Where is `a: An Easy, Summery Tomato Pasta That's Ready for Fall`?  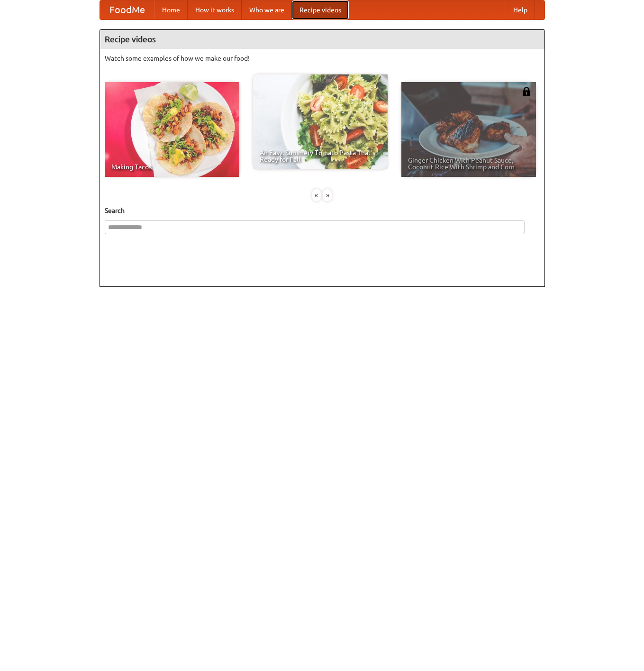
a: An Easy, Summery Tomato Pasta That's Ready for Fall is located at coordinates (321, 122).